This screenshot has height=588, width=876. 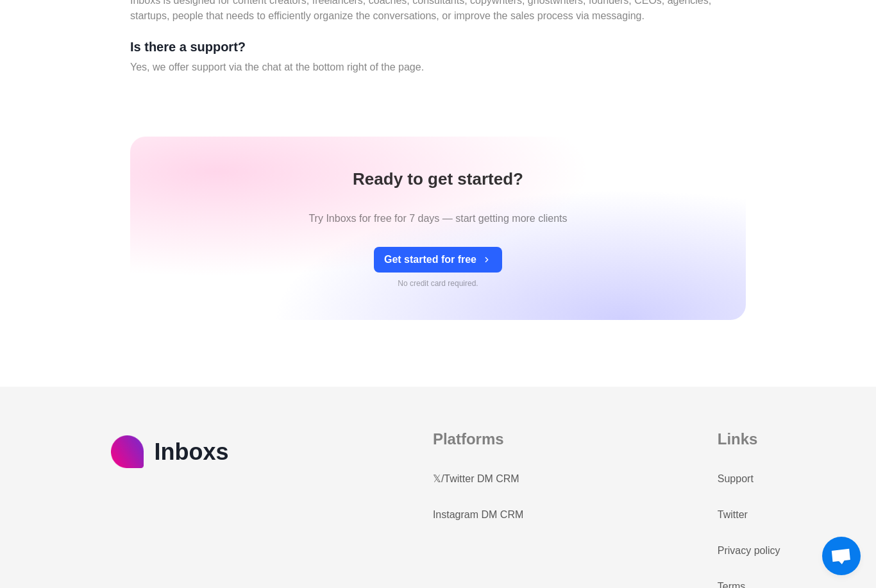 I want to click on p: Try Inboxs for free for 7 days — start getting more clients, so click(x=438, y=219).